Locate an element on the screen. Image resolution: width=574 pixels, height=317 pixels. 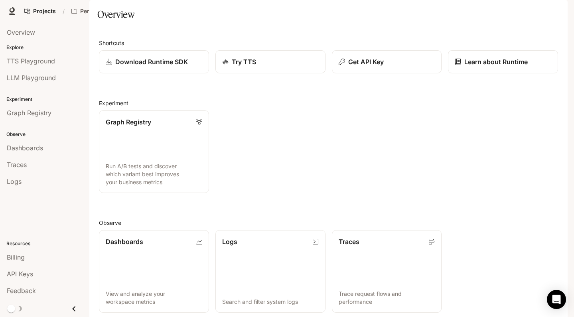
h1: Overview is located at coordinates (116, 14).